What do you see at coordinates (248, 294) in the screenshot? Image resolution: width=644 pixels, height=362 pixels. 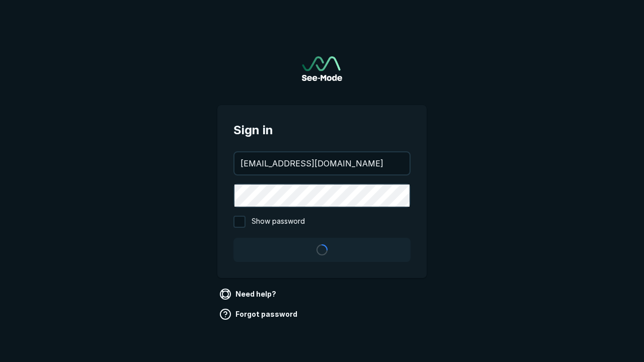 I see `a: Need help?` at bounding box center [248, 294].